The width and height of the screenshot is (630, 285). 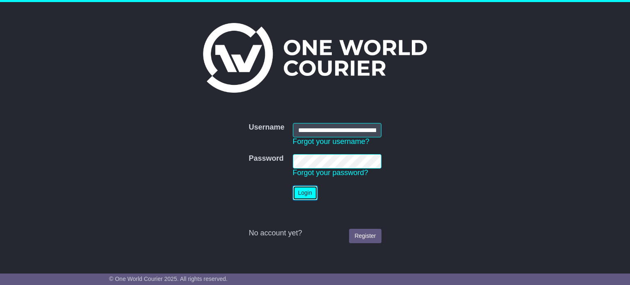 I want to click on button: Login, so click(x=305, y=193).